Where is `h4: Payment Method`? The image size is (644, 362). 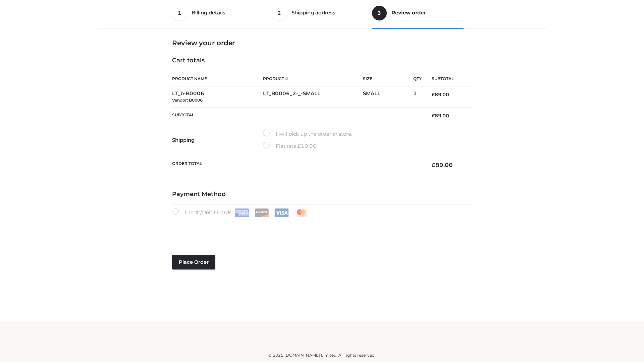
h4: Payment Method is located at coordinates (322, 194).